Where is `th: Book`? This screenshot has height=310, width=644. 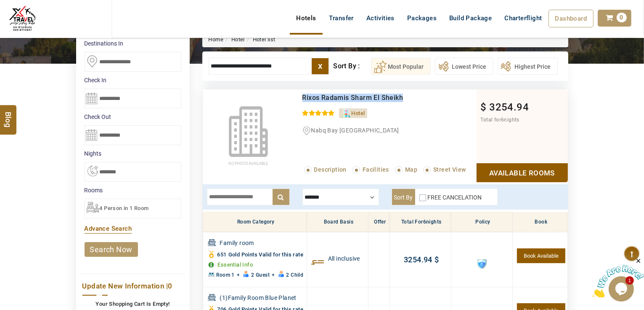
th: Book is located at coordinates (540, 222).